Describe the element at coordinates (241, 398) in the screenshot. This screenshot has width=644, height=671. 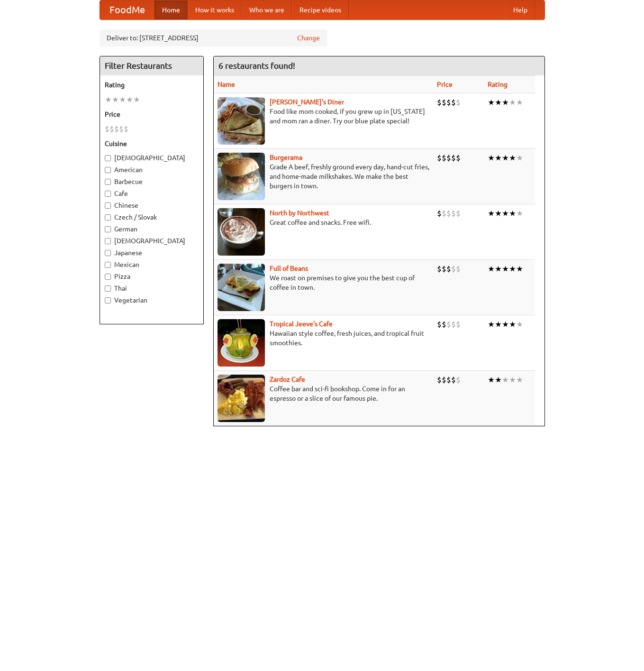
I see `img: zardoz.jpg` at that location.